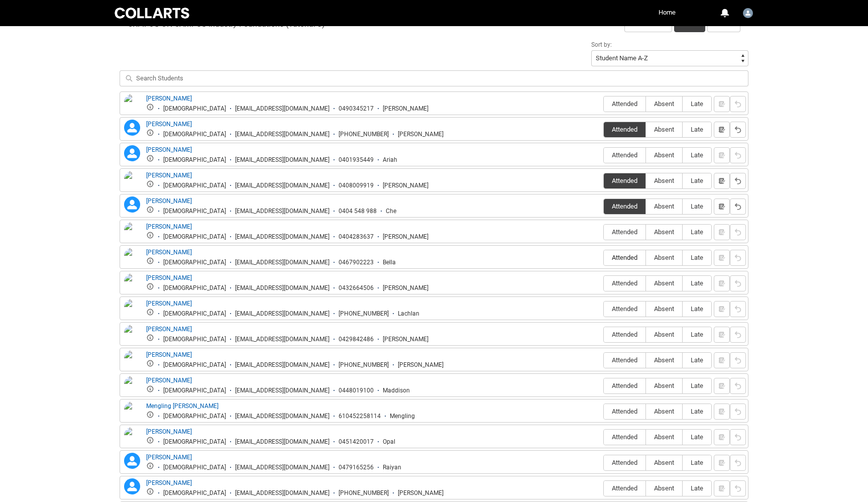  I want to click on input: Search Students, so click(434, 78).